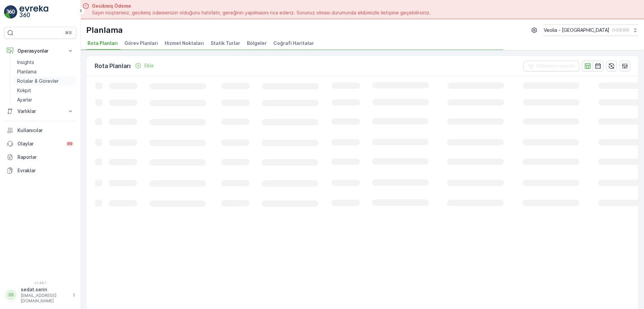 This screenshot has height=309, width=644. Describe the element at coordinates (40, 144) in the screenshot. I see `a: Olaylar99` at that location.